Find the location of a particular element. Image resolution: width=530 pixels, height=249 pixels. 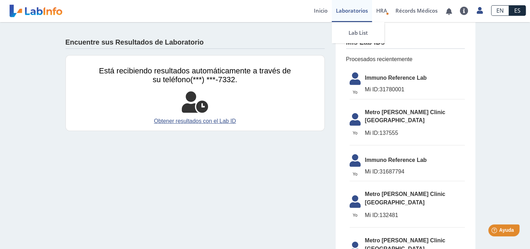

span: HRA is located at coordinates (382, 11).